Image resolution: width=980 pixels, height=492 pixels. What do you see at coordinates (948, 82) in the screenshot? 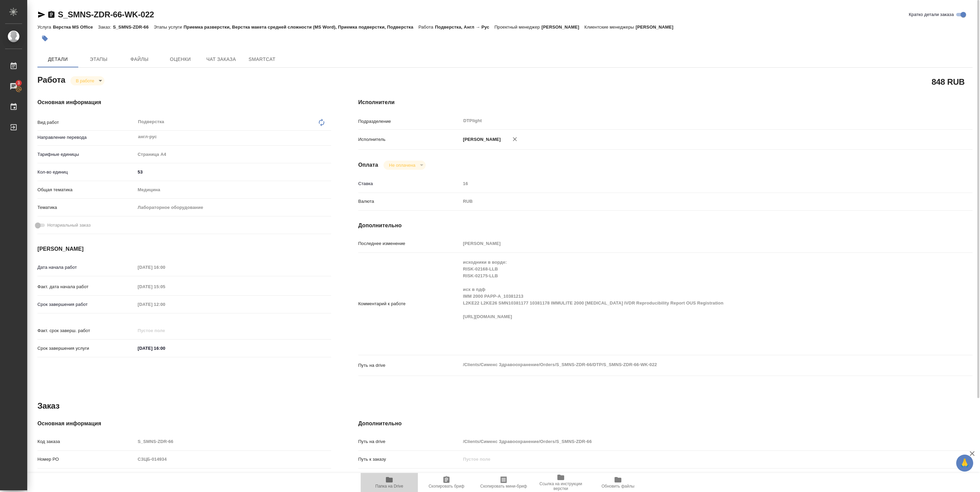
I see `h2: 848 RUB` at bounding box center [948, 82].